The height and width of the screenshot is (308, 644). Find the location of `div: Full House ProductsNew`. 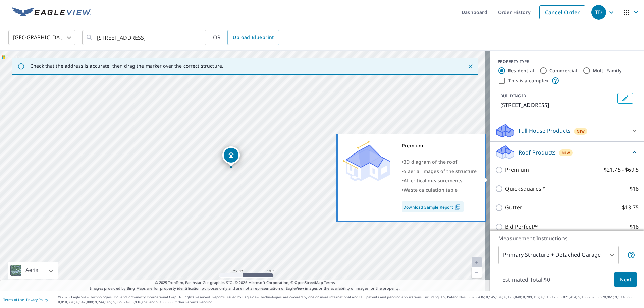

div: Full House ProductsNew is located at coordinates (567, 131).